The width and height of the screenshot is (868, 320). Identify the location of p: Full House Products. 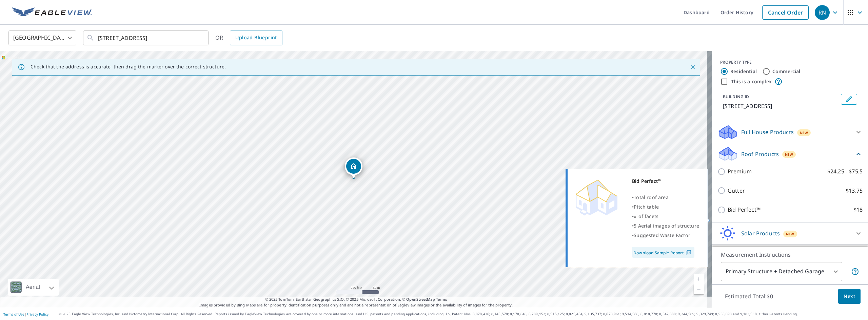
(767, 132).